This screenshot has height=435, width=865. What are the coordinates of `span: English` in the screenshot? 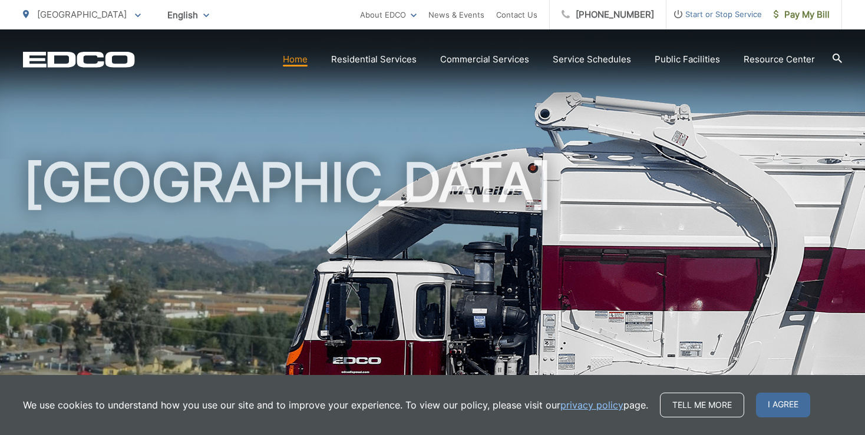 It's located at (188, 15).